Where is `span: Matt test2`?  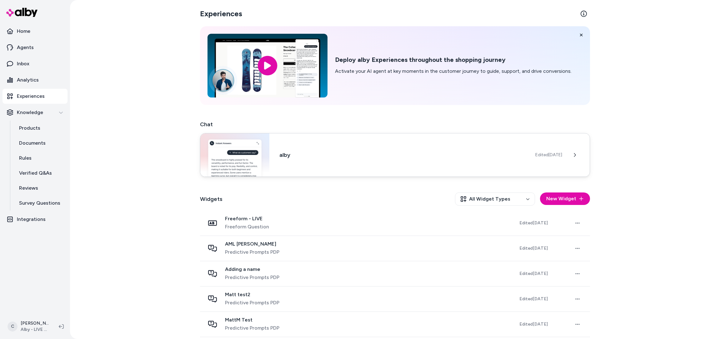 span: Matt test2 is located at coordinates (252, 295).